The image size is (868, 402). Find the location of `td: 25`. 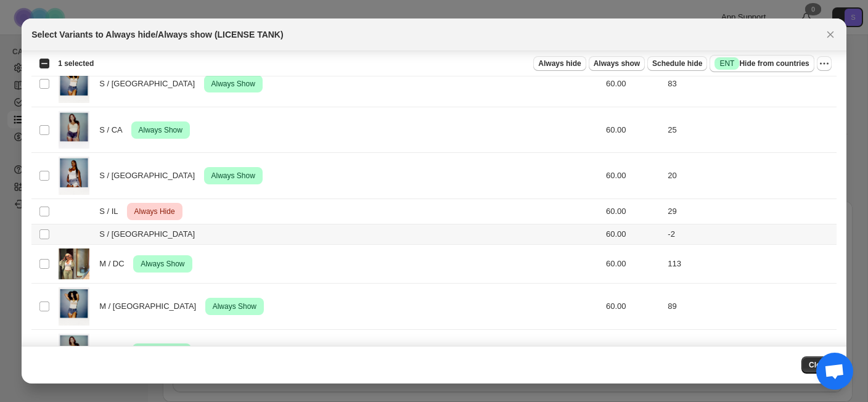

td: 25 is located at coordinates (749, 130).